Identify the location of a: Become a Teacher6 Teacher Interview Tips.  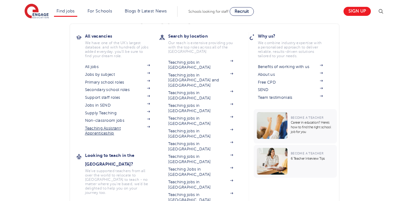
(296, 161).